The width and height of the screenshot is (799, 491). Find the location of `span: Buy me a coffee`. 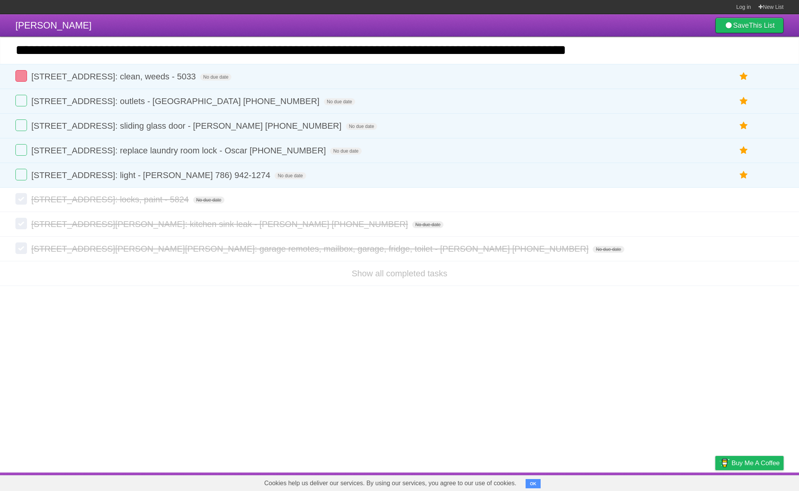

span: Buy me a coffee is located at coordinates (755, 463).